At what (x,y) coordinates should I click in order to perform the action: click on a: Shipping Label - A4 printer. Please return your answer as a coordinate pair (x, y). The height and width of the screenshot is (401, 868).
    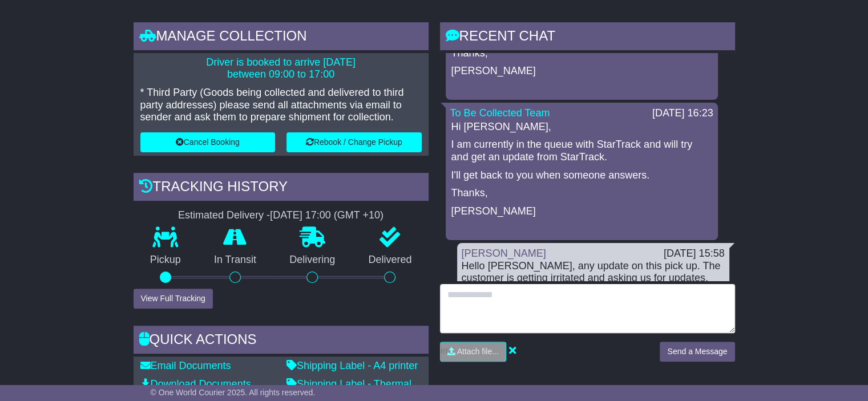
    Looking at the image, I should click on (352, 366).